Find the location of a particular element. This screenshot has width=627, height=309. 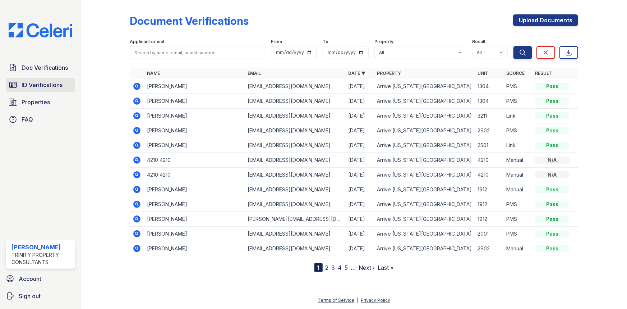

img: CE_Logo_Blue-a8612792a0a2168367f1c8372b55b34899dd931a85d93a1a3d3e32e68fde9ad4.png is located at coordinates (40, 30).